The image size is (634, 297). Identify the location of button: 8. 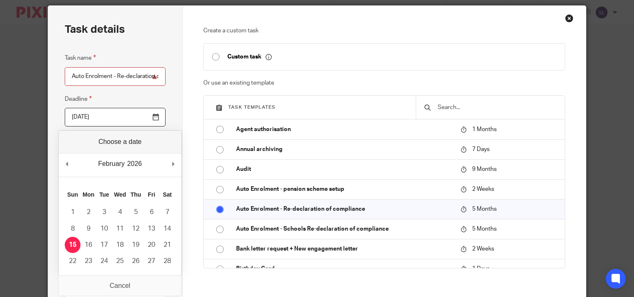
(73, 229).